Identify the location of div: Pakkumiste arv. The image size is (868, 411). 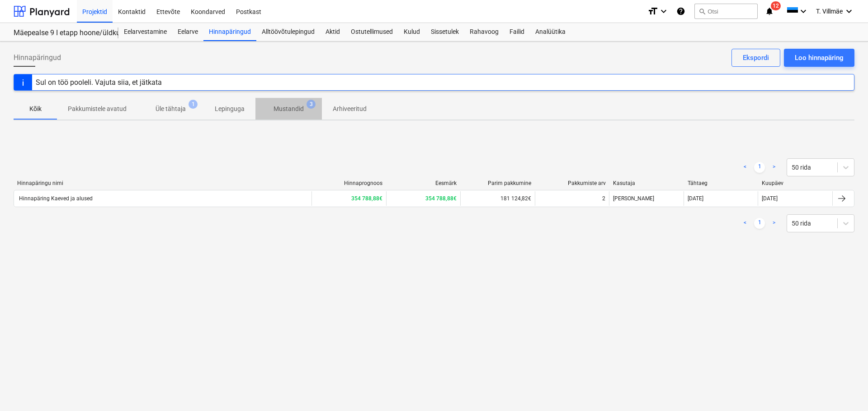
(572, 183).